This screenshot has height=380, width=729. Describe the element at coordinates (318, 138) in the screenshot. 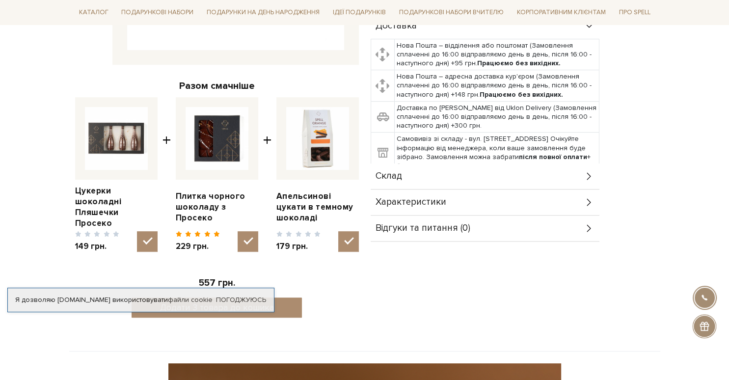

I see `img: Апельсинові цукати в темному шоколаді` at that location.